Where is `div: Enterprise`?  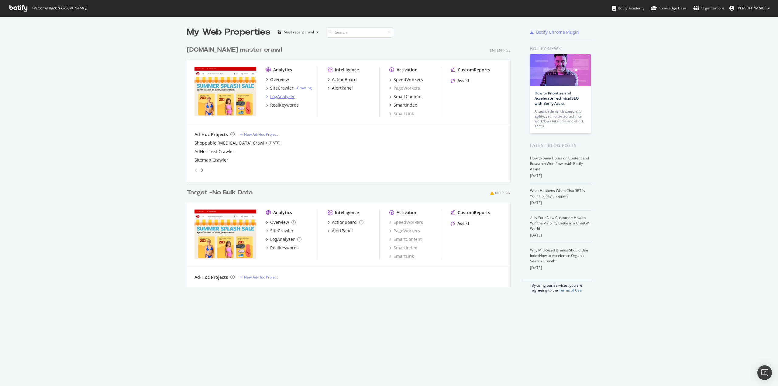 div: Enterprise is located at coordinates (500, 50).